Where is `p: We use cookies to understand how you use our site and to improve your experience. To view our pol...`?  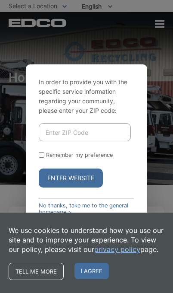 p: We use cookies to understand how you use our site and to improve your experience. To view our pol... is located at coordinates (87, 239).